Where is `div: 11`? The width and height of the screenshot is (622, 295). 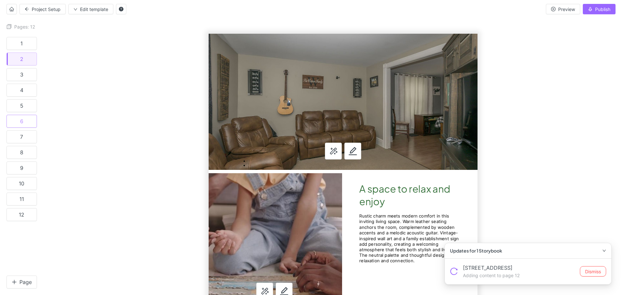
div: 11 is located at coordinates (22, 199).